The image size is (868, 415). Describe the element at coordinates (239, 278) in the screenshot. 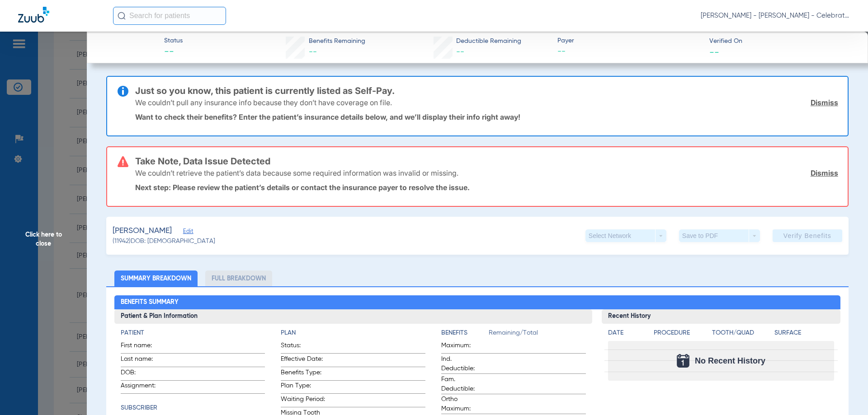

I see `li: Full Breakdown` at that location.